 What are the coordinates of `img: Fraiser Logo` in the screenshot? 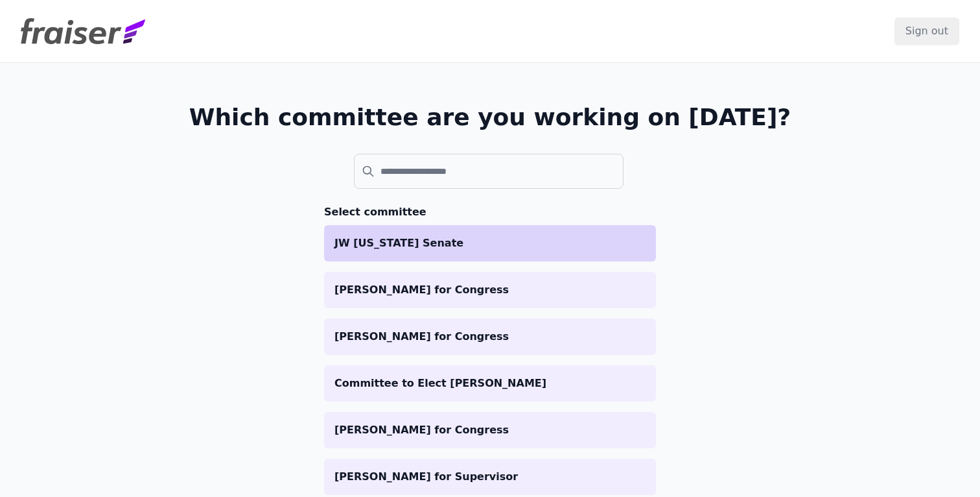 It's located at (83, 31).